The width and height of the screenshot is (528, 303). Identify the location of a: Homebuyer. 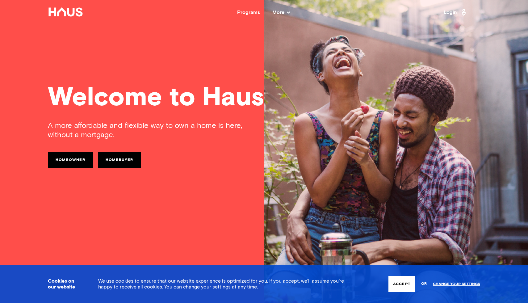
(120, 160).